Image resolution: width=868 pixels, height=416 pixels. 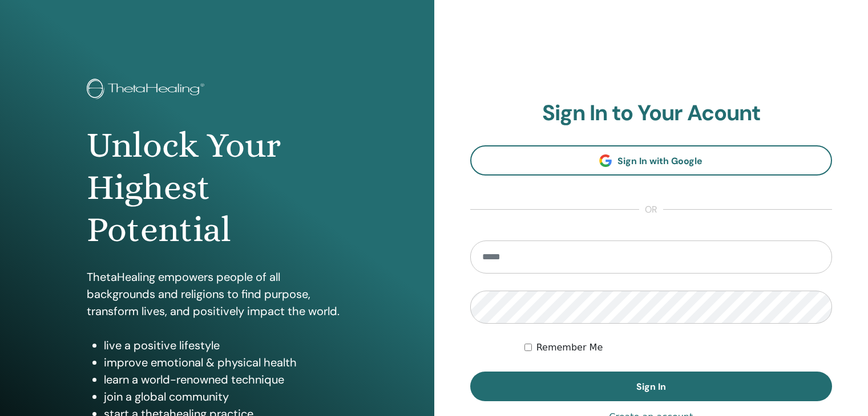 What do you see at coordinates (217, 294) in the screenshot?
I see `p: ThetaHealing empowers people of all backgrounds and religions to find purpose, transform lives, a...` at bounding box center [217, 294].